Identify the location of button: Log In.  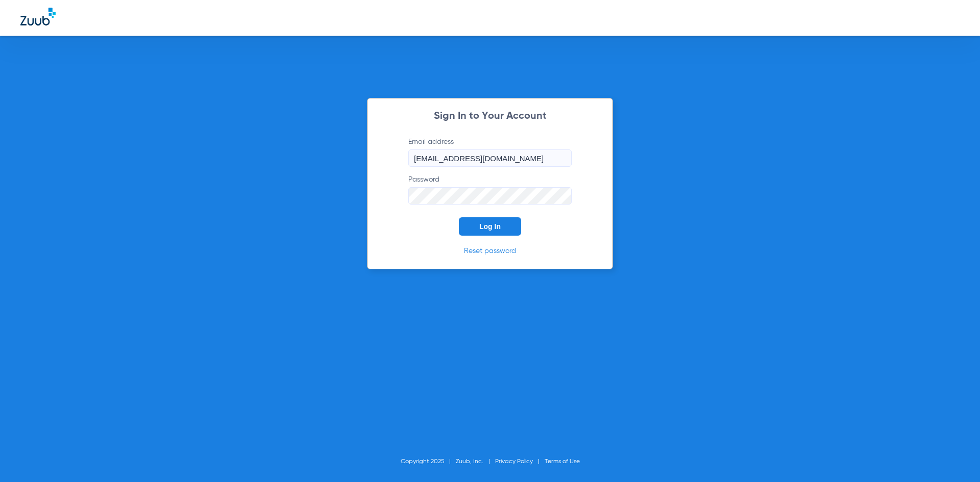
(490, 226).